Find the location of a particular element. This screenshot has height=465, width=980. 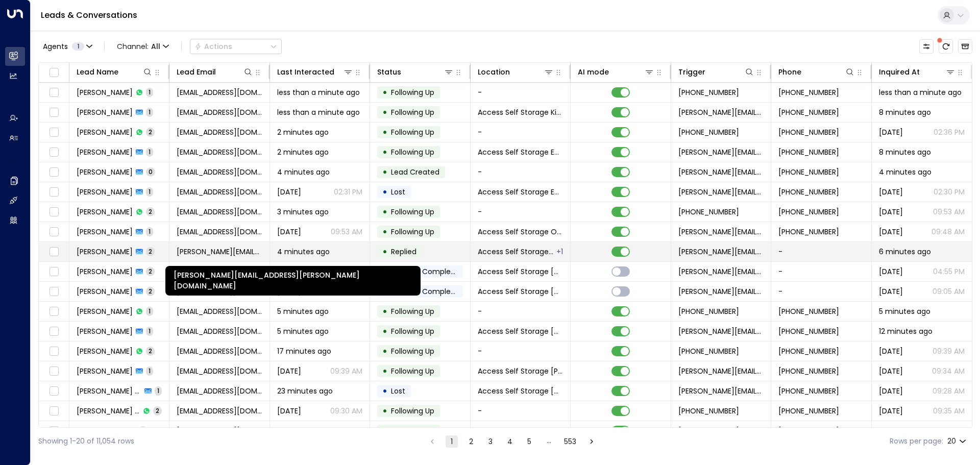

div: Status is located at coordinates (415, 72).